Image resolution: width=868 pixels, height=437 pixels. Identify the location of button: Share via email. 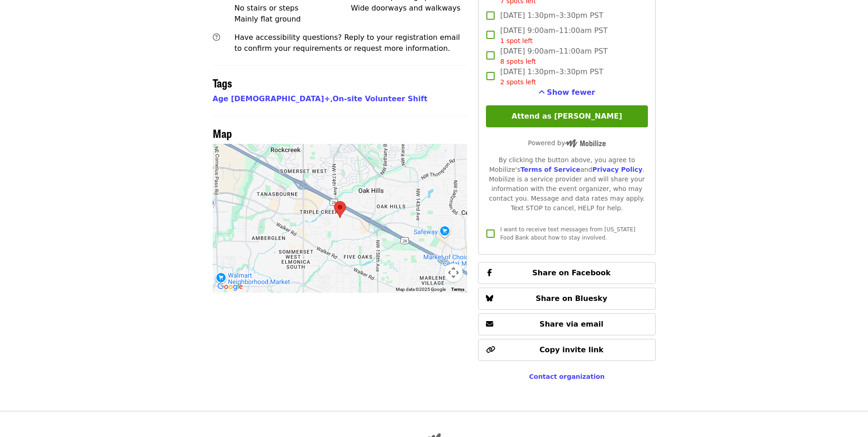
(566, 325).